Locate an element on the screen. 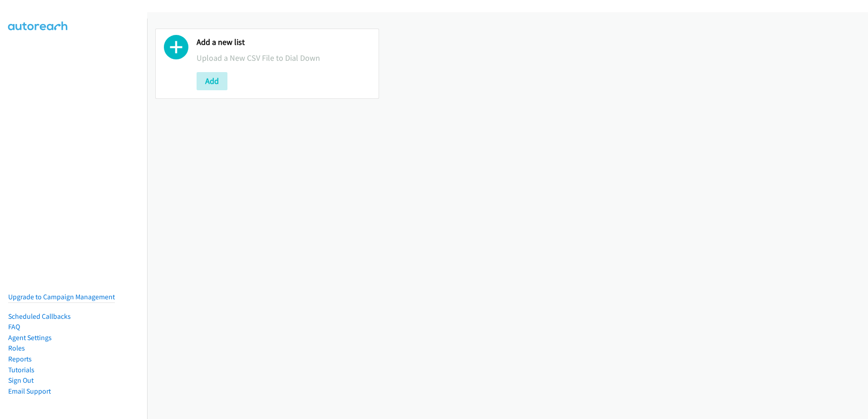  a: FAQ is located at coordinates (14, 326).